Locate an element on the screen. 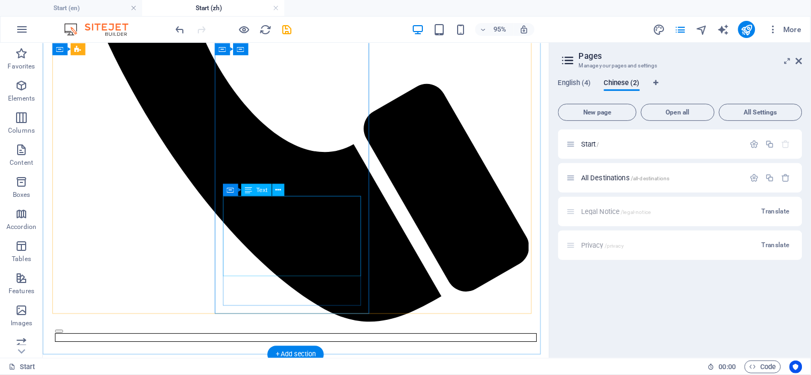  span: All Settings is located at coordinates (761, 112).